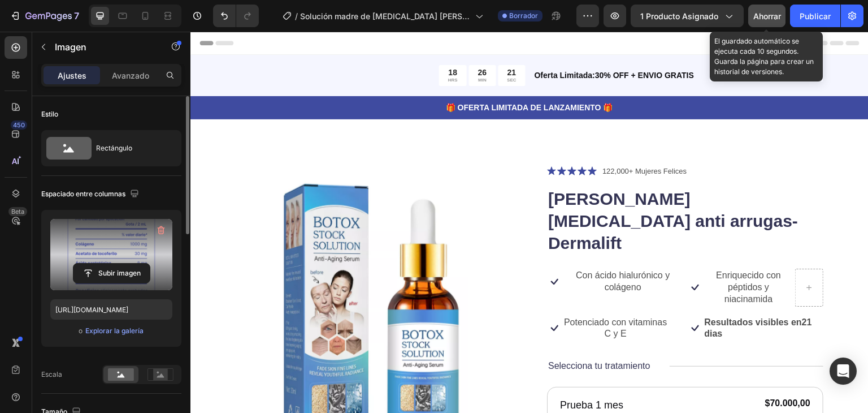 This screenshot has height=413, width=868. Describe the element at coordinates (19, 125) in the screenshot. I see `font: 450` at that location.